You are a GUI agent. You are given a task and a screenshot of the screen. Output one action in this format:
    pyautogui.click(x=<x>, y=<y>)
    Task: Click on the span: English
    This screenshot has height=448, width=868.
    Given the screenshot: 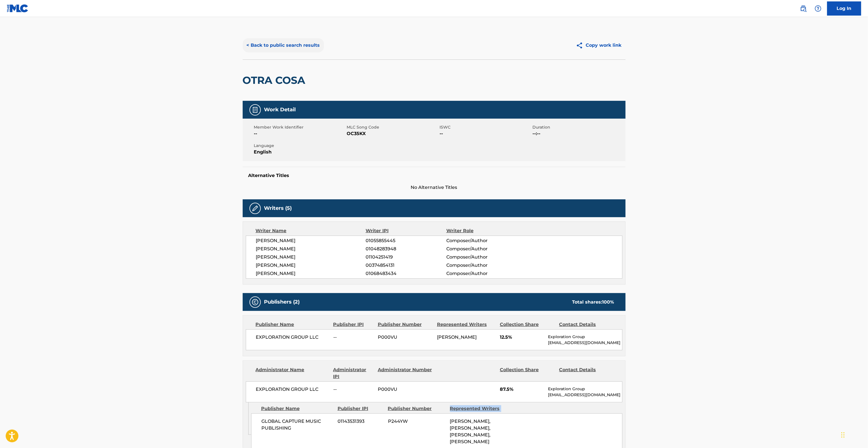 What is the action you would take?
    pyautogui.click(x=300, y=152)
    